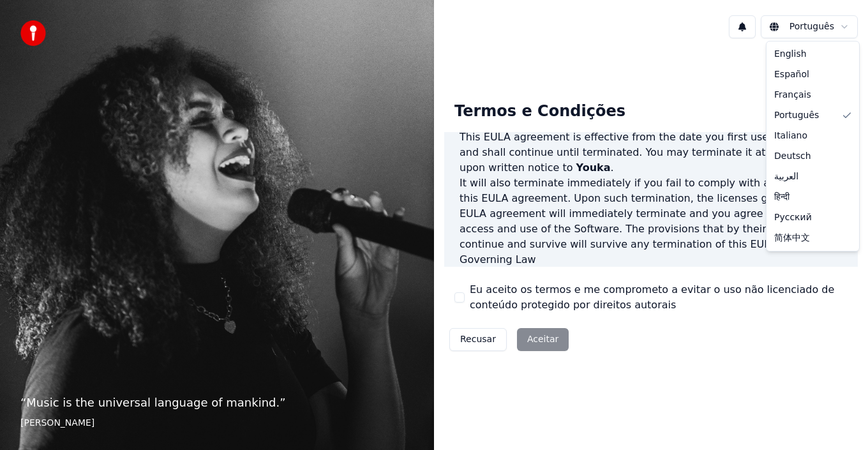 The image size is (868, 450). What do you see at coordinates (786, 177) in the screenshot?
I see `span: العربية` at bounding box center [786, 177].